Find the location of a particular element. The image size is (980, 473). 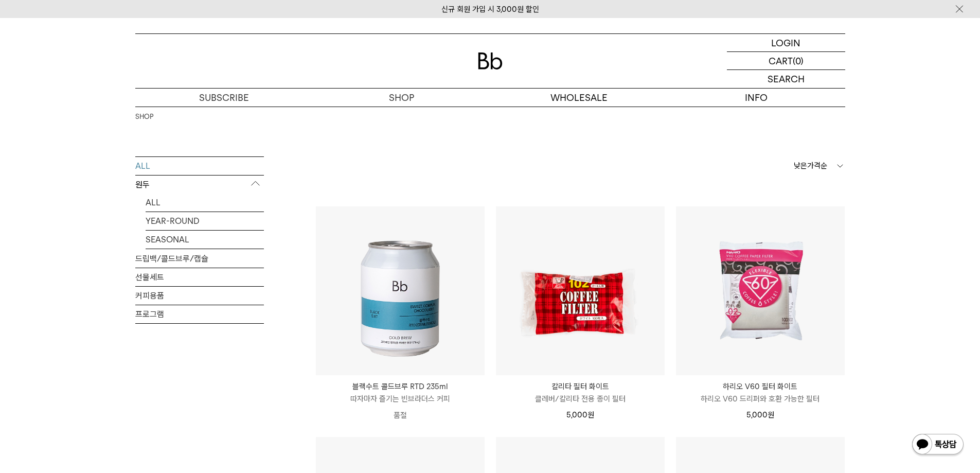

p: 칼리타 필터 화이트 is located at coordinates (581, 387).